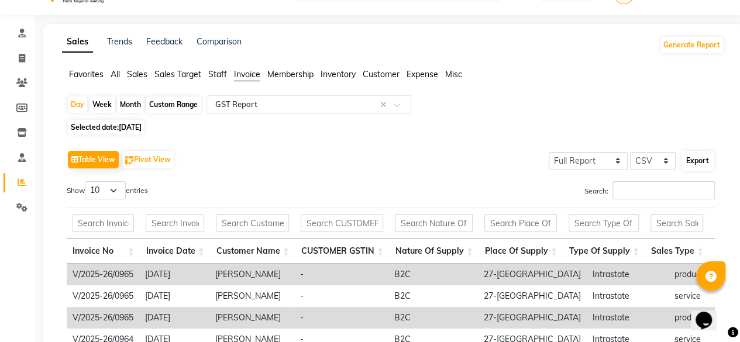  What do you see at coordinates (381, 74) in the screenshot?
I see `span: Customer` at bounding box center [381, 74].